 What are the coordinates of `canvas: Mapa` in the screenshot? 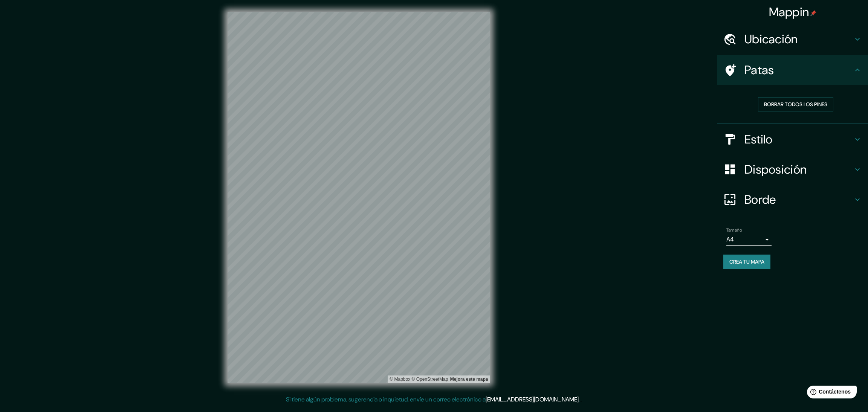 It's located at (359, 197).